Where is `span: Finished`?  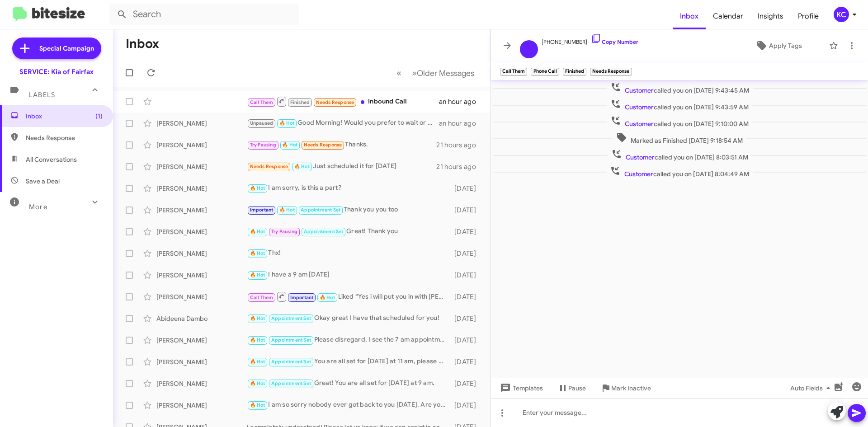
span: Finished is located at coordinates (300, 102).